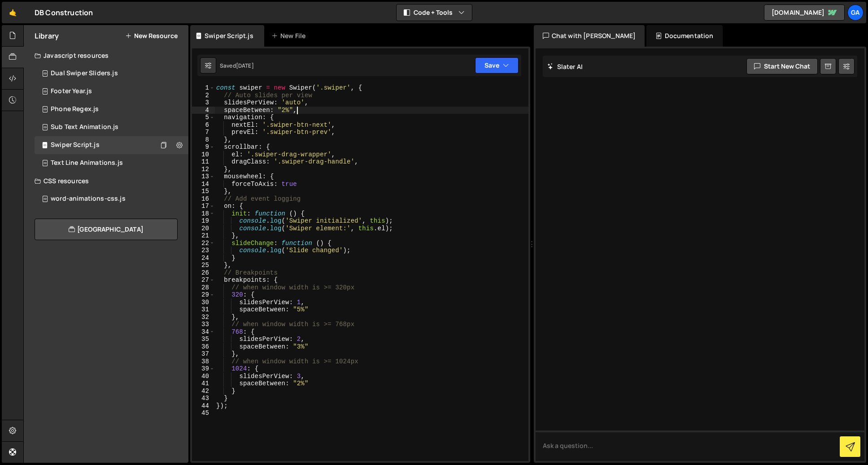 This screenshot has height=465, width=868. I want to click on div: 15, so click(203, 192).